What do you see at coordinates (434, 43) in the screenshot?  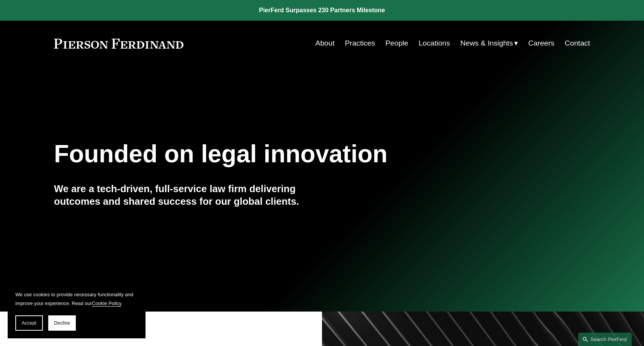 I see `a: Locations` at bounding box center [434, 43].